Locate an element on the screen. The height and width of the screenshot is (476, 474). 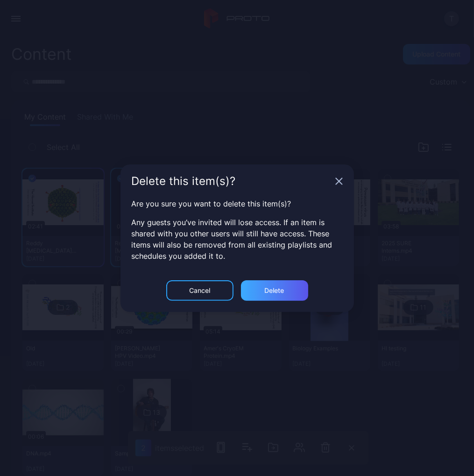
div: Delete this item(s)? is located at coordinates (232, 181).